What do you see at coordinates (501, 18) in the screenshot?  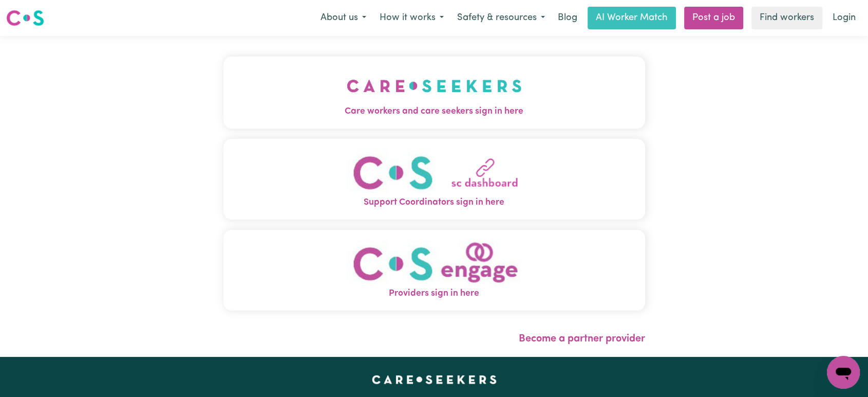 I see `button: Safety & resources` at bounding box center [501, 18].